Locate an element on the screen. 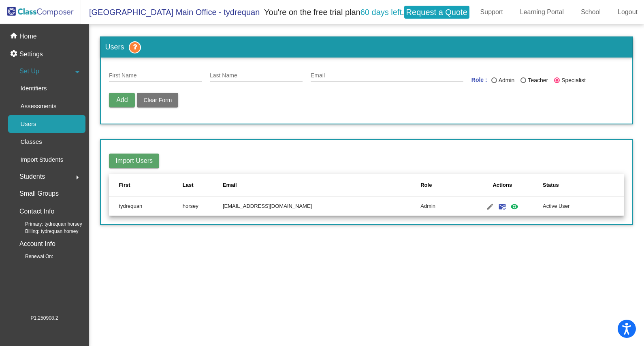  button: Add is located at coordinates (122, 100).